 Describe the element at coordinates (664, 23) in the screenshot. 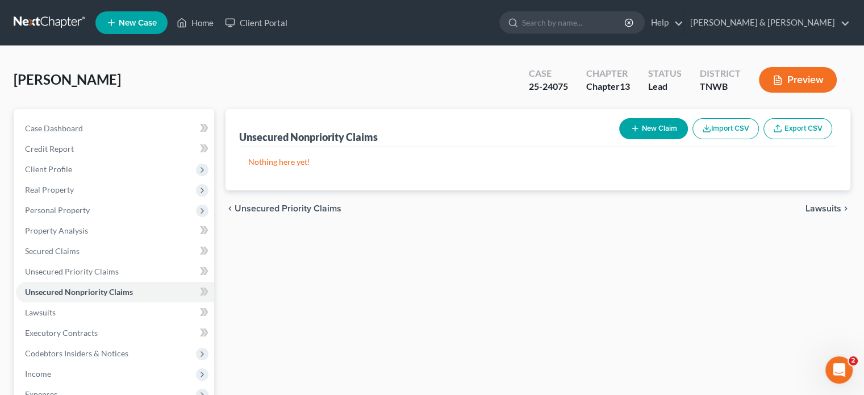

I see `a: Help` at that location.